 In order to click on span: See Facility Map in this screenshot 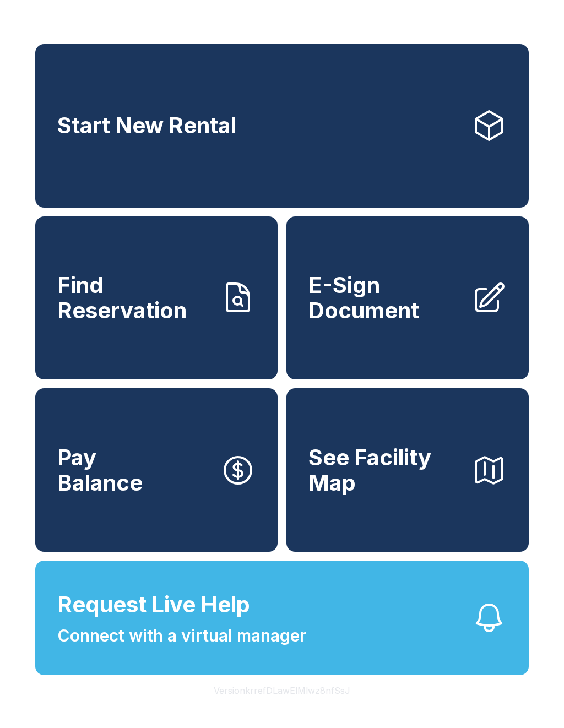, I will do `click(386, 470)`.